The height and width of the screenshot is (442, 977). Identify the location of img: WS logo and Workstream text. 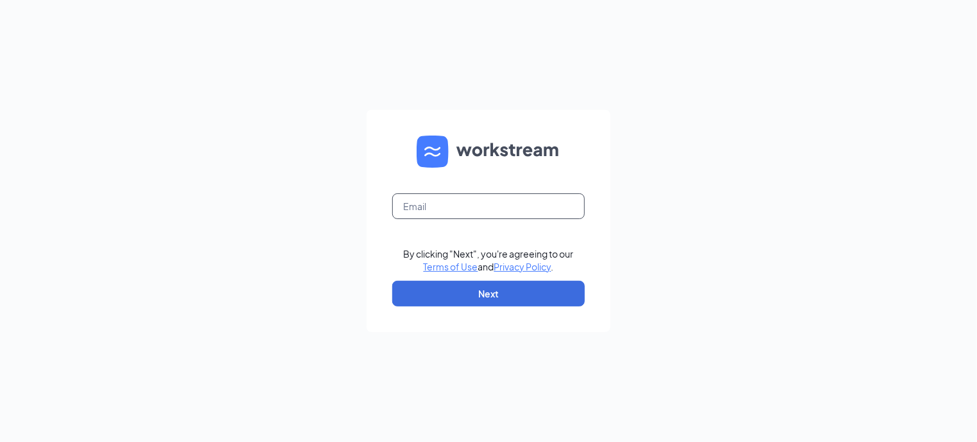
(489, 152).